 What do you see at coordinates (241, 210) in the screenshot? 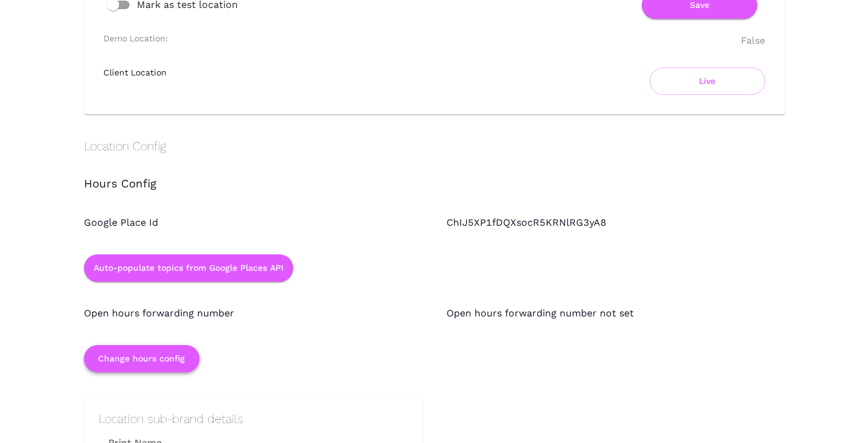
I see `div: Google Place Id` at bounding box center [241, 210].